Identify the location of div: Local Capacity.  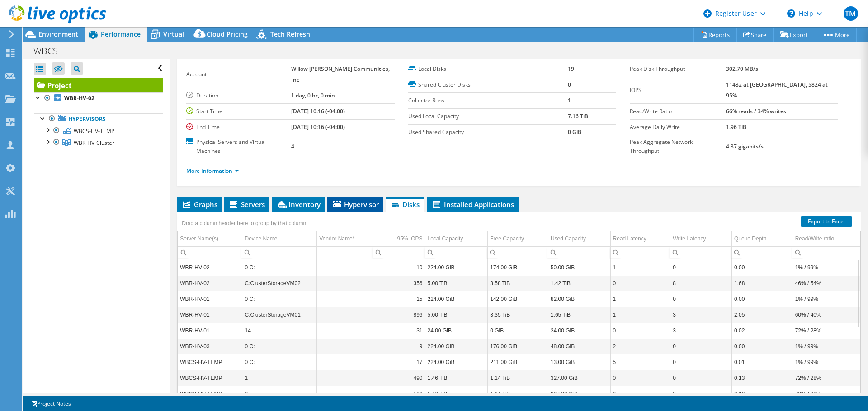
(445, 239).